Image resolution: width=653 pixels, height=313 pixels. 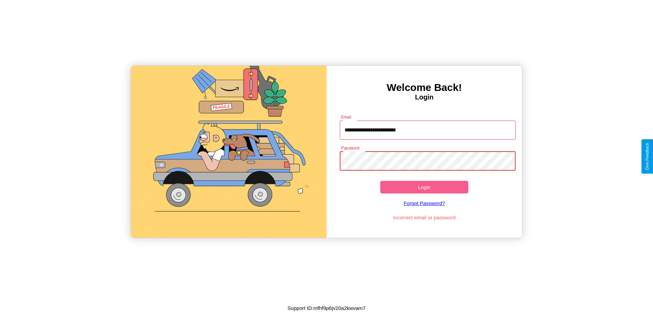 I want to click on h3: Welcome Back!, so click(x=424, y=87).